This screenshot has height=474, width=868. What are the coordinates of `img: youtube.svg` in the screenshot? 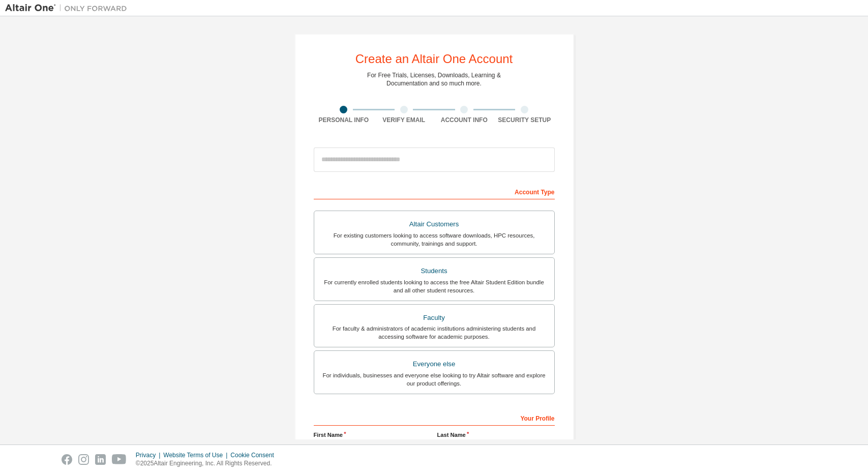 It's located at (119, 460).